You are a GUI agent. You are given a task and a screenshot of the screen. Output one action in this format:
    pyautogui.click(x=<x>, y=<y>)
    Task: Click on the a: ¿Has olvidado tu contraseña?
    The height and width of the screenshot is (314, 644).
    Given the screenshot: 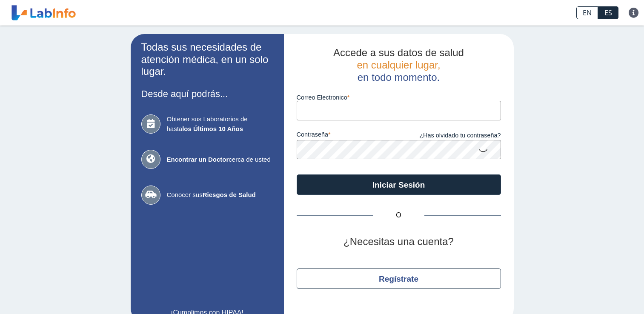 What is the action you would take?
    pyautogui.click(x=450, y=136)
    